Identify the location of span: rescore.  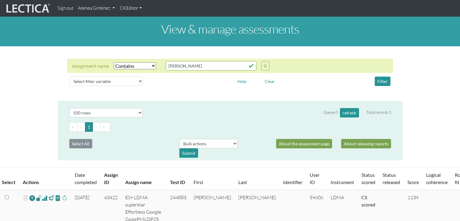
(64, 198).